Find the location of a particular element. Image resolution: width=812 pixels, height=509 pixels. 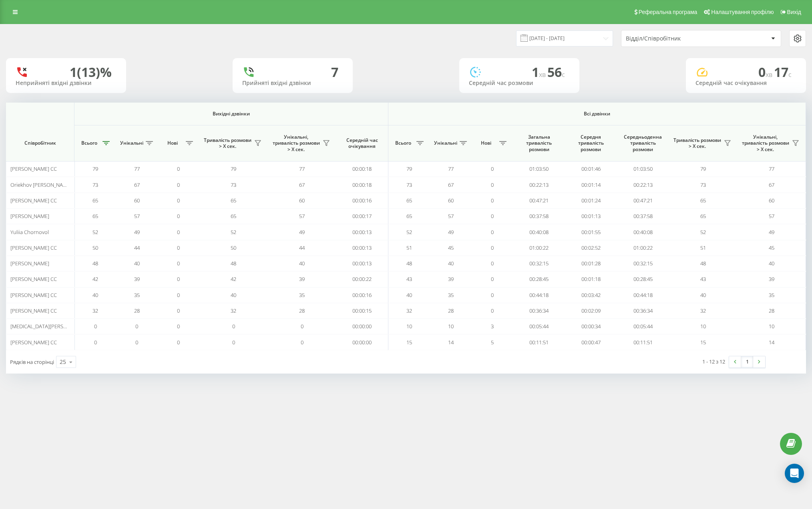

td: 00:36:34 is located at coordinates (643, 311).